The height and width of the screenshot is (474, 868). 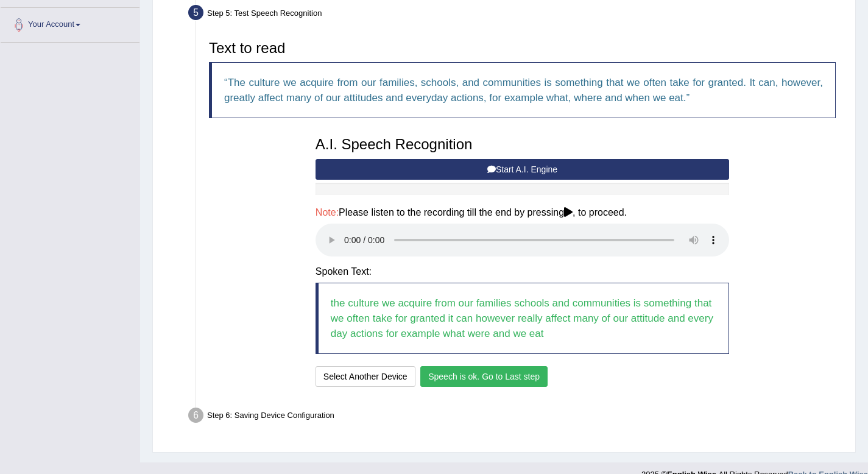 What do you see at coordinates (522, 271) in the screenshot?
I see `h4: Spoken Text:` at bounding box center [522, 271].